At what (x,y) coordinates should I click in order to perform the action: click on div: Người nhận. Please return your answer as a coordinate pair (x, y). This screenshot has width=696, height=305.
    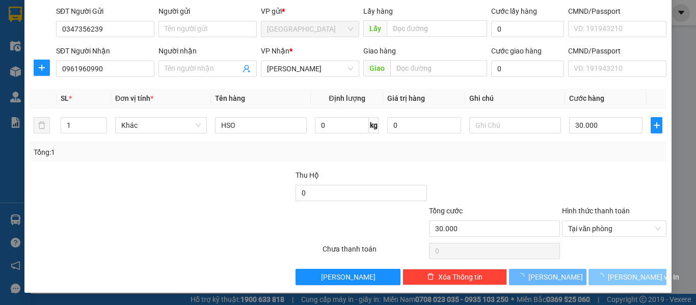
    Looking at the image, I should click on (207, 51).